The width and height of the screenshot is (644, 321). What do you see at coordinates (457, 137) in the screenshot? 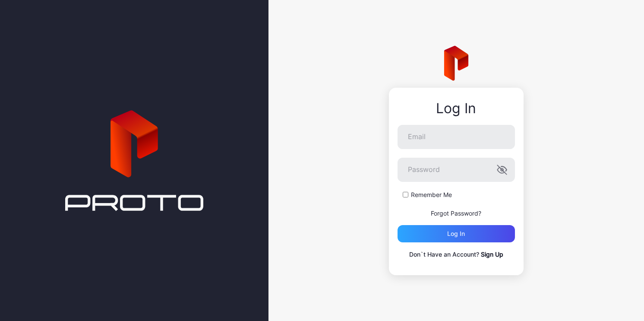
I see `input: Email` at bounding box center [457, 137].